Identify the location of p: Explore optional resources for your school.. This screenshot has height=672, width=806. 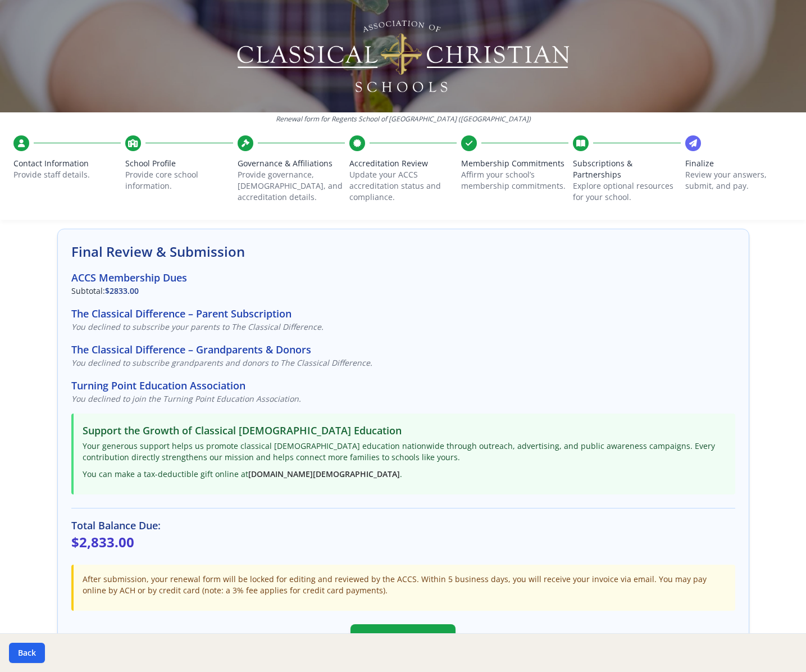
(626, 191).